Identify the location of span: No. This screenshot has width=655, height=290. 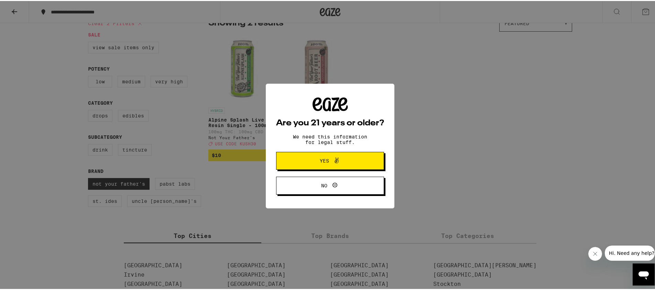
(324, 184).